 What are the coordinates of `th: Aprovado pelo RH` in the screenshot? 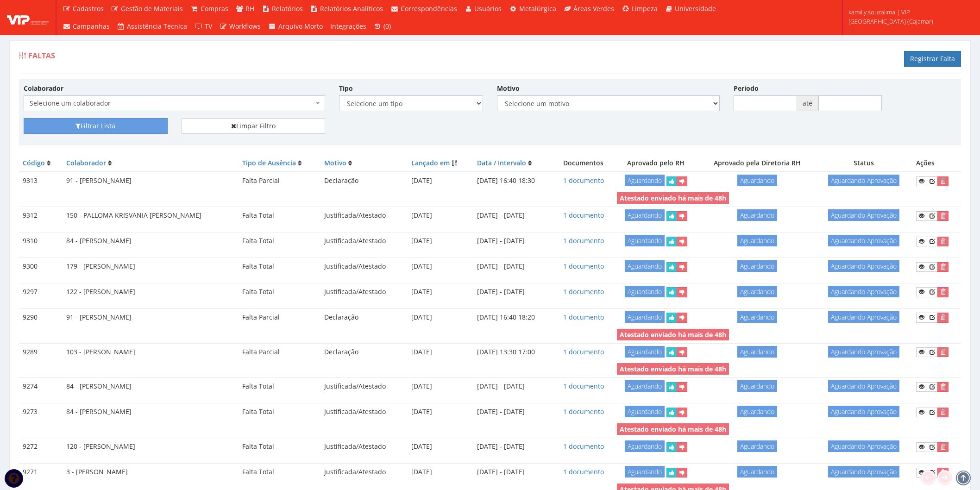 It's located at (656, 163).